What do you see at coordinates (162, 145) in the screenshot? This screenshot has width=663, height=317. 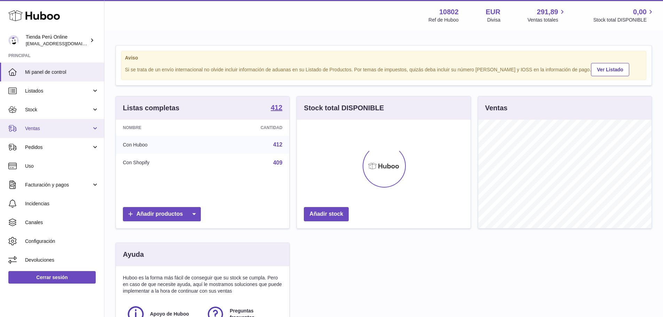 I see `td: Con Huboo` at bounding box center [162, 145].